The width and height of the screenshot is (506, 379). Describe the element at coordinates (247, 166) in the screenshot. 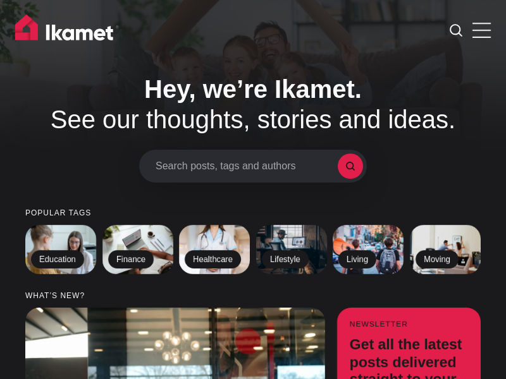

I see `span: Search posts, tags and authors` at that location.